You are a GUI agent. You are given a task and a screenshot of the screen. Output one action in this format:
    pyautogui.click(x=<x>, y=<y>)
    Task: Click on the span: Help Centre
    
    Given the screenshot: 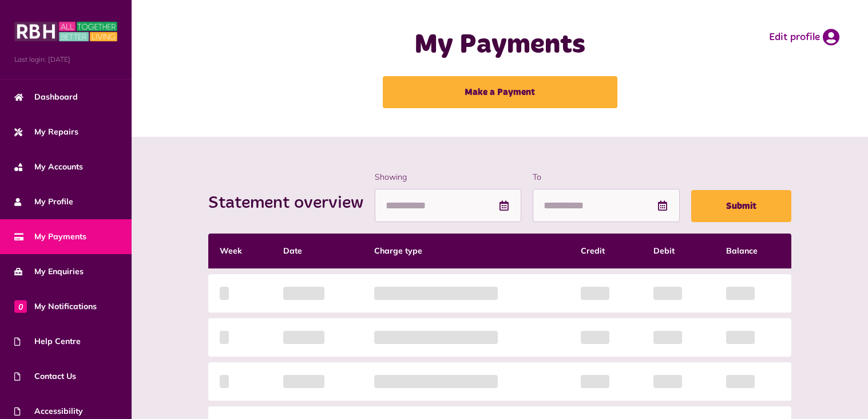 What is the action you would take?
    pyautogui.click(x=47, y=341)
    